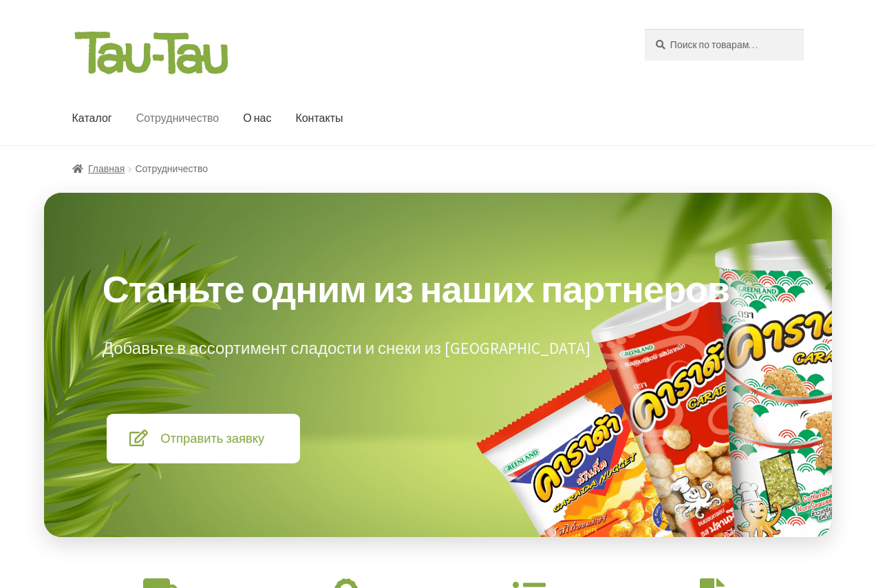  What do you see at coordinates (416, 289) in the screenshot?
I see `strong: Станьте одним из наших партнеров` at bounding box center [416, 289].